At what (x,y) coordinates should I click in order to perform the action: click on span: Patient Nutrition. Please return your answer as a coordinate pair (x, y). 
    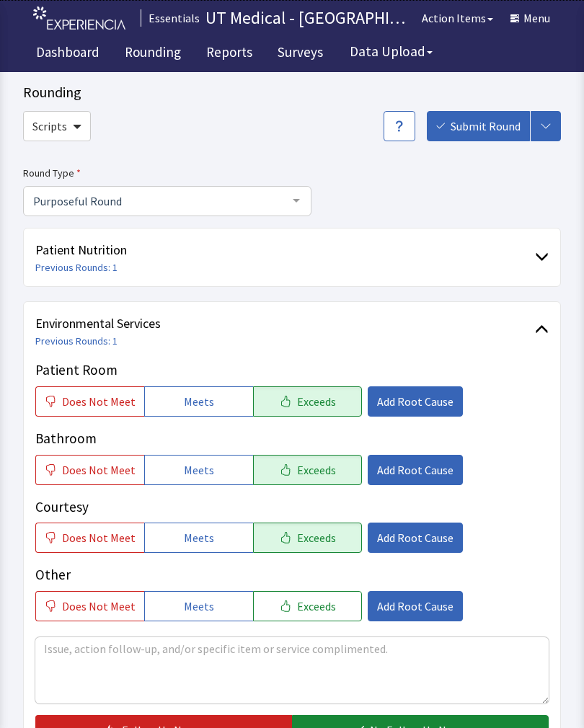
    Looking at the image, I should click on (285, 250).